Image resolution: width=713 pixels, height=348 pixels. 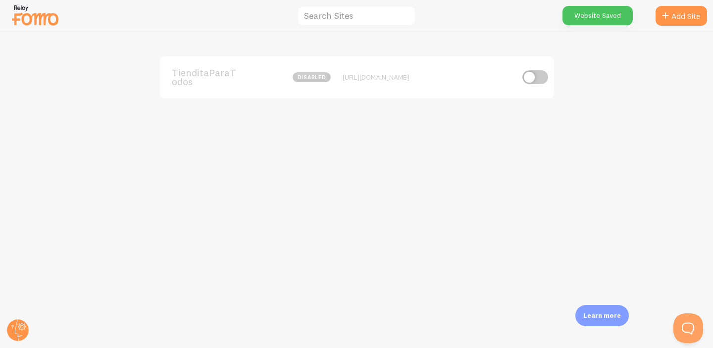 I want to click on span: disabled, so click(x=312, y=77).